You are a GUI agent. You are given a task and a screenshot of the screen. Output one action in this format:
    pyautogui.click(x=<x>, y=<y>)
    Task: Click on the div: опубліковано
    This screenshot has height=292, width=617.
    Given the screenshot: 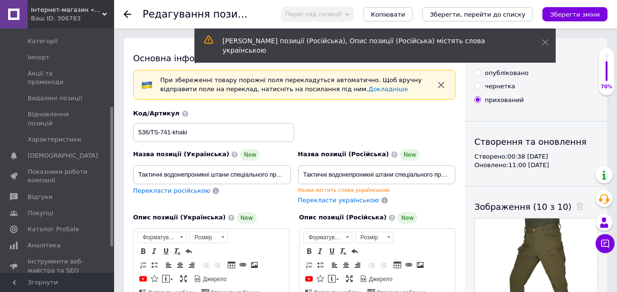 What is the action you would take?
    pyautogui.click(x=507, y=73)
    